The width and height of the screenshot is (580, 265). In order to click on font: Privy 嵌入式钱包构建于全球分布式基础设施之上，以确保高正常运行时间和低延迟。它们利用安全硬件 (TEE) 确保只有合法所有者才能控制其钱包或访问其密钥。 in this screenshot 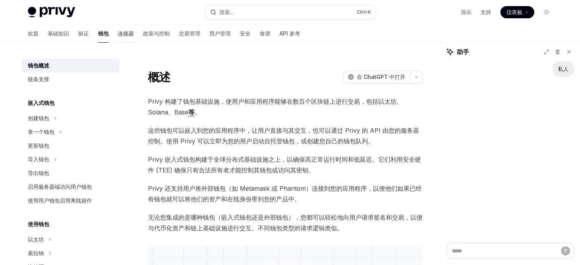, I will do `click(285, 165)`.